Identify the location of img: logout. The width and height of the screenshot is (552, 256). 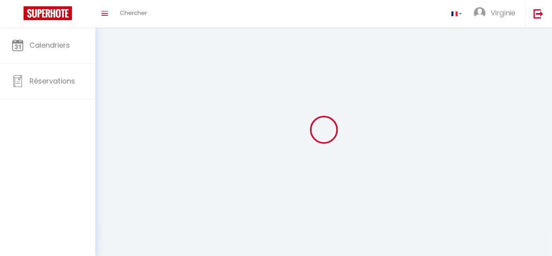
(539, 13).